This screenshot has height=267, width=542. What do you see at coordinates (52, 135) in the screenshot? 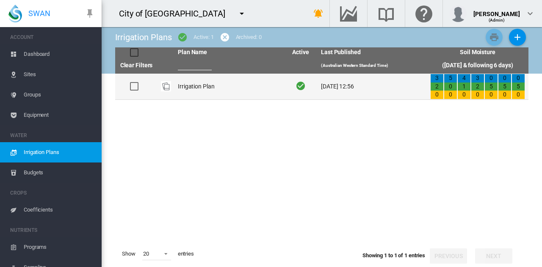
I see `span: WATER` at bounding box center [52, 135].